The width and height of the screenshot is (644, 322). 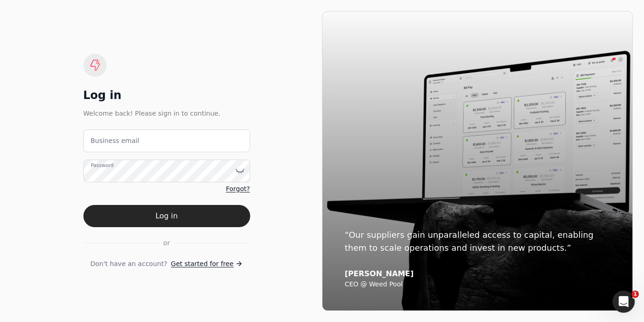 I want to click on div: “Our suppliers gain unparalleled access to capital, enabling them to scale operations and invest ..., so click(x=478, y=242).